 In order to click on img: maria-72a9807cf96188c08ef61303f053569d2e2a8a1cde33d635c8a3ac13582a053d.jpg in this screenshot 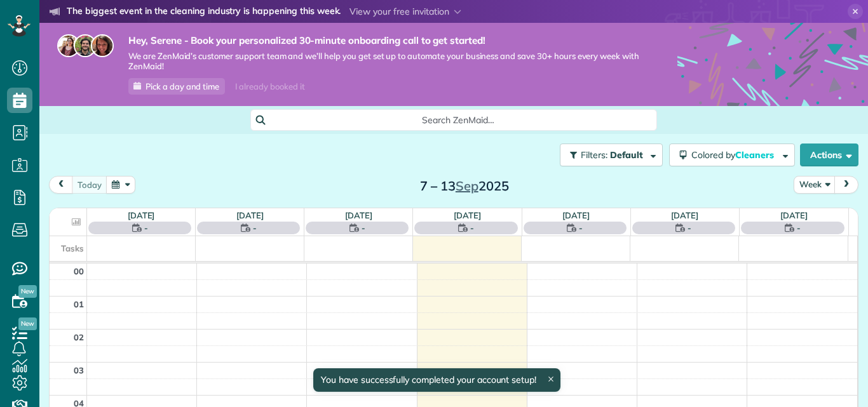, I will do `click(68, 45)`.